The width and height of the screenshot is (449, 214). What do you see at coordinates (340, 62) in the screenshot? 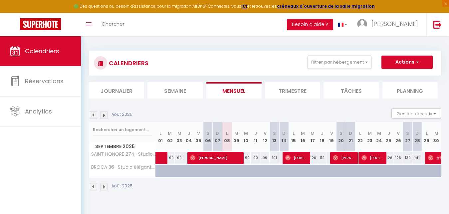
I see `button: Filtrer par hébergement` at bounding box center [340, 62].